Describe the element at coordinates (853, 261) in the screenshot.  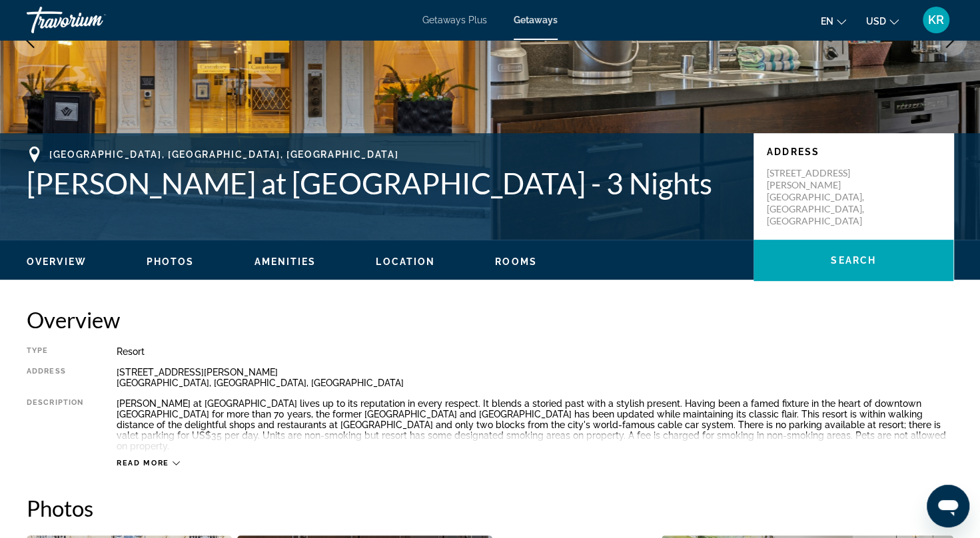
I see `span: Search` at that location.